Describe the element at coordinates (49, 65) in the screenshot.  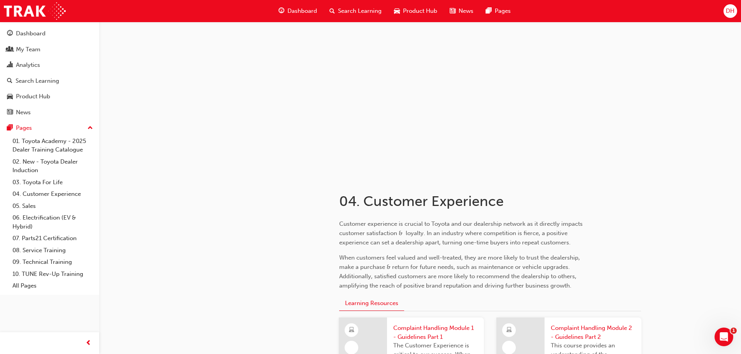
I see `a: Analytics` at that location.